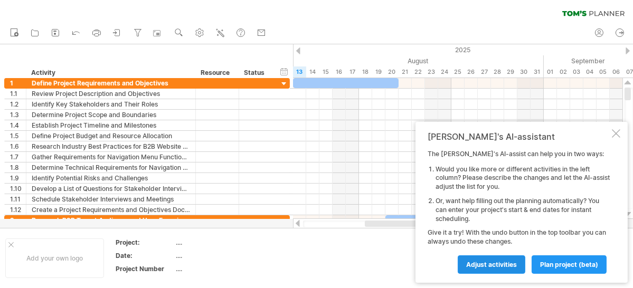 The width and height of the screenshot is (633, 288). Describe the element at coordinates (524, 72) in the screenshot. I see `div: Saturday, 30 August 2025` at that location.